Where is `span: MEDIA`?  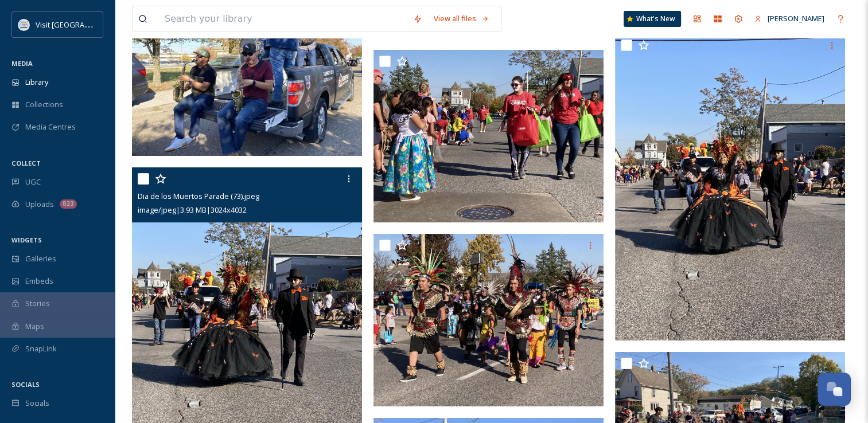
span: MEDIA is located at coordinates (22, 63).